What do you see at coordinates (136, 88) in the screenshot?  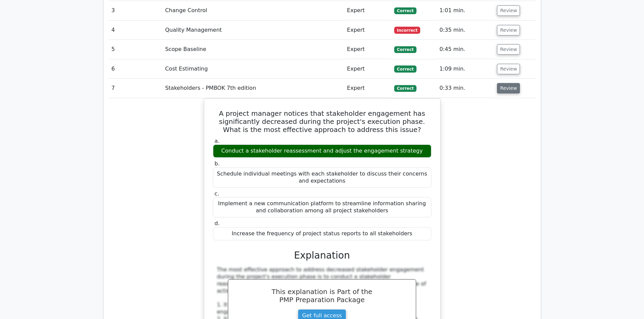 I see `td: 7` at bounding box center [136, 88].